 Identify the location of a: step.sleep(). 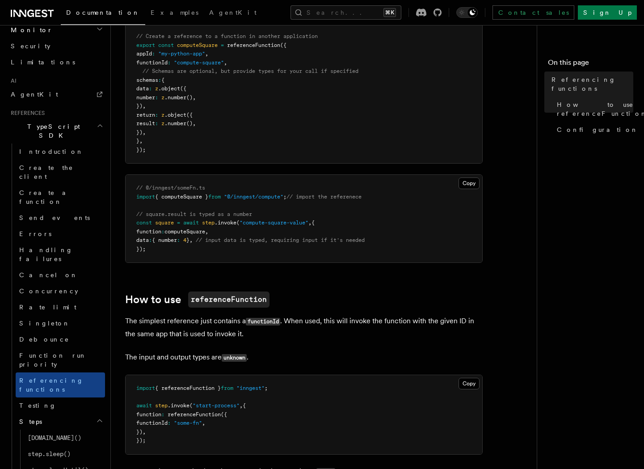
(64, 454).